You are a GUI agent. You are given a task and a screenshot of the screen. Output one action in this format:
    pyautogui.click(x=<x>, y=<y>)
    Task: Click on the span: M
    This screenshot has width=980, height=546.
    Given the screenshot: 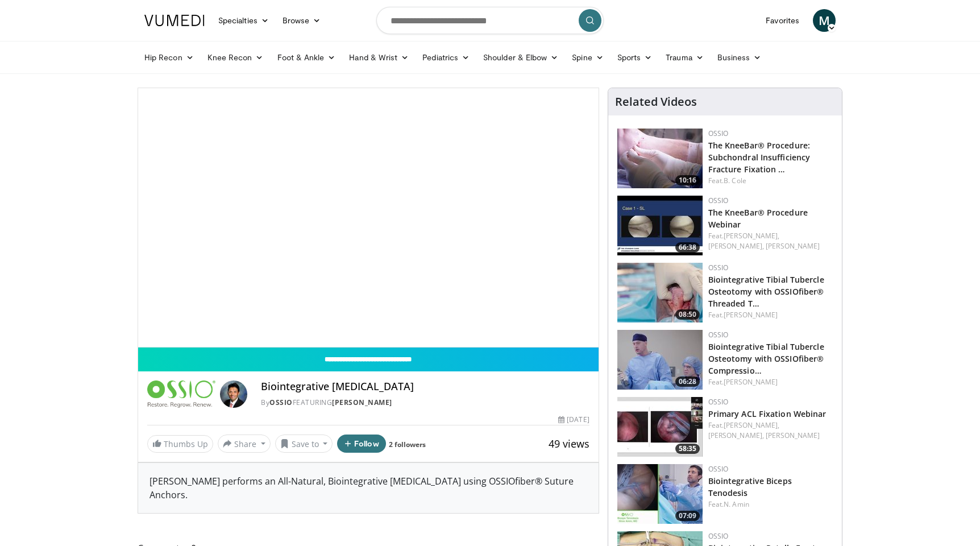 What is the action you would take?
    pyautogui.click(x=824, y=21)
    